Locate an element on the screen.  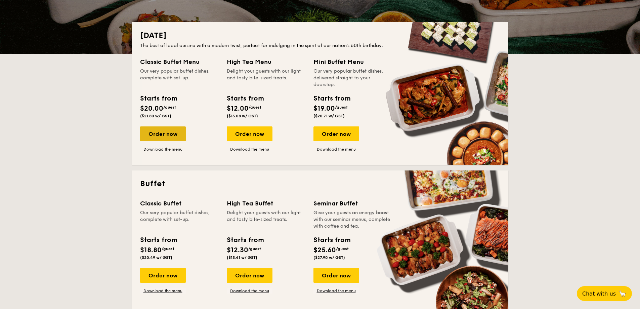
div: Mini Buffet Menu is located at coordinates (352, 62).